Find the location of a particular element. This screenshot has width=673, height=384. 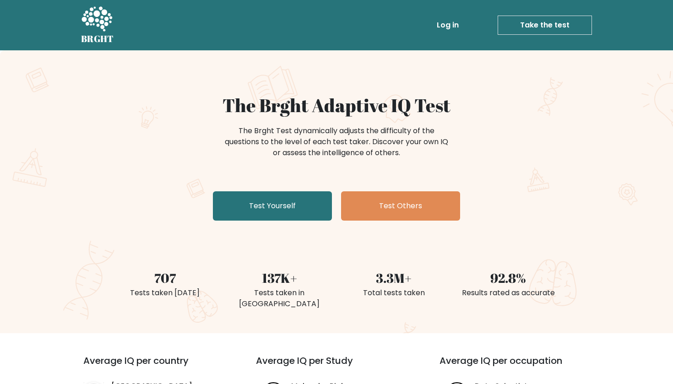

h3: Average IQ per occupation is located at coordinates (520, 366).